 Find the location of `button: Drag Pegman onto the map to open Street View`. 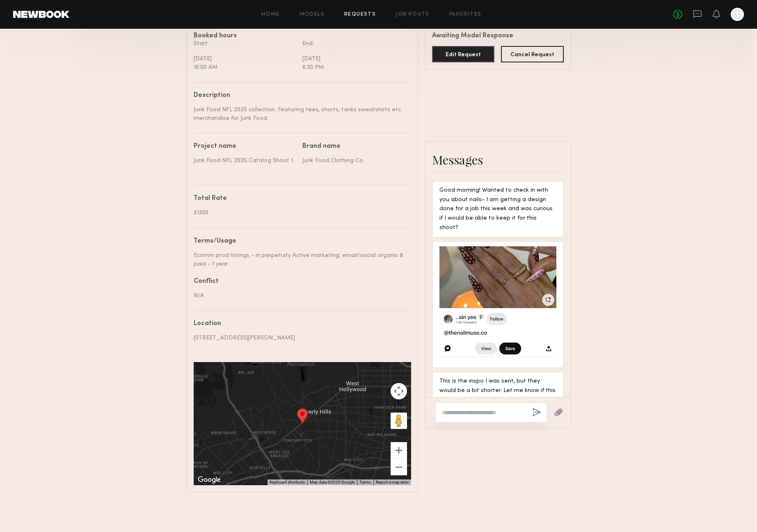

button: Drag Pegman onto the map to open Street View is located at coordinates (399, 420).